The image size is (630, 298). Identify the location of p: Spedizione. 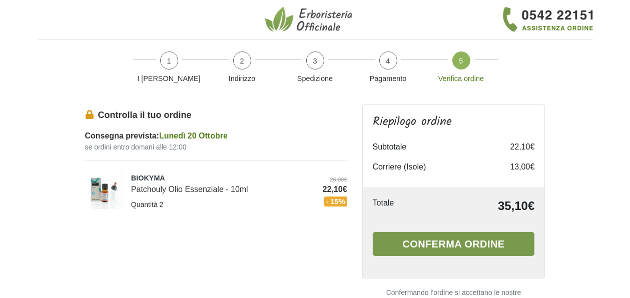
(315, 79).